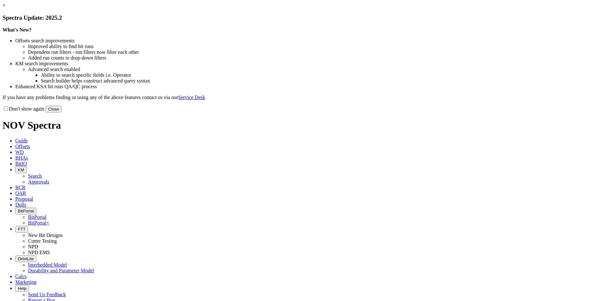 The image size is (611, 301). What do you see at coordinates (318, 69) in the screenshot?
I see `li: Advanced search enabled` at bounding box center [318, 69].